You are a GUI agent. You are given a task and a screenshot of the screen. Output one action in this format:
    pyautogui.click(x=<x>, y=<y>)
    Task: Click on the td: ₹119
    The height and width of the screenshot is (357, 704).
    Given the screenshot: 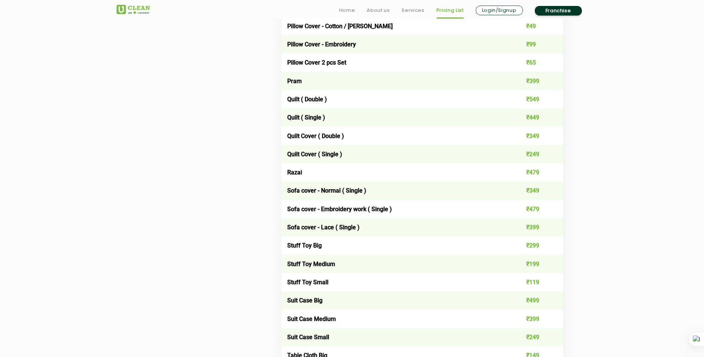 What is the action you would take?
    pyautogui.click(x=534, y=282)
    